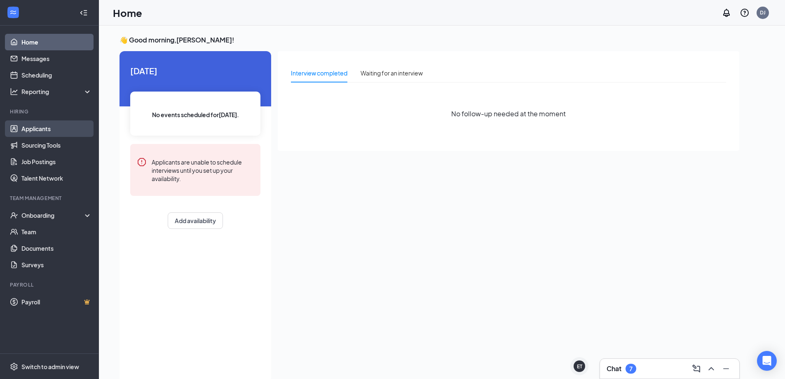 This screenshot has width=785, height=379. What do you see at coordinates (53, 215) in the screenshot?
I see `div: Onboarding` at bounding box center [53, 215].